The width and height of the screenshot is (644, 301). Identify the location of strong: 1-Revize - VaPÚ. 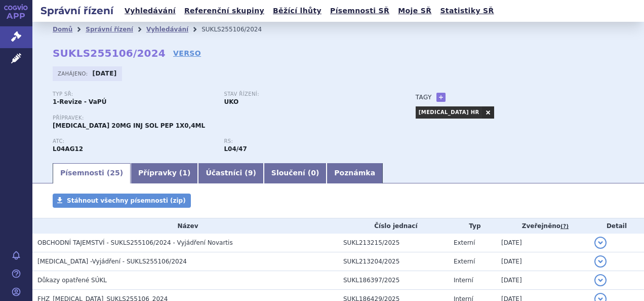
(79, 102).